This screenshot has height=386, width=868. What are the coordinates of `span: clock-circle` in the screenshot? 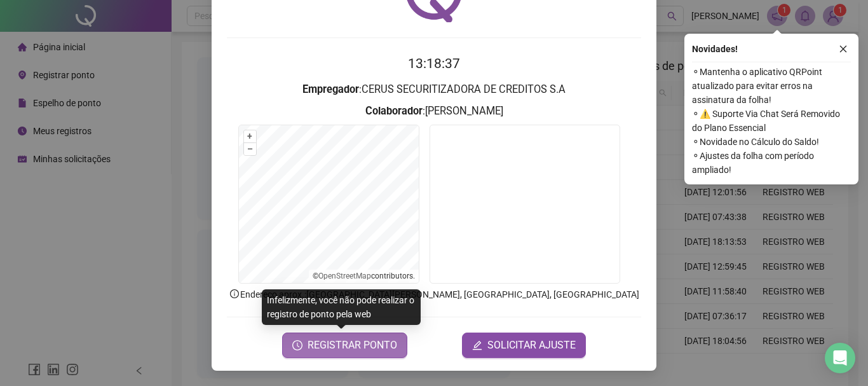 It's located at (298, 345).